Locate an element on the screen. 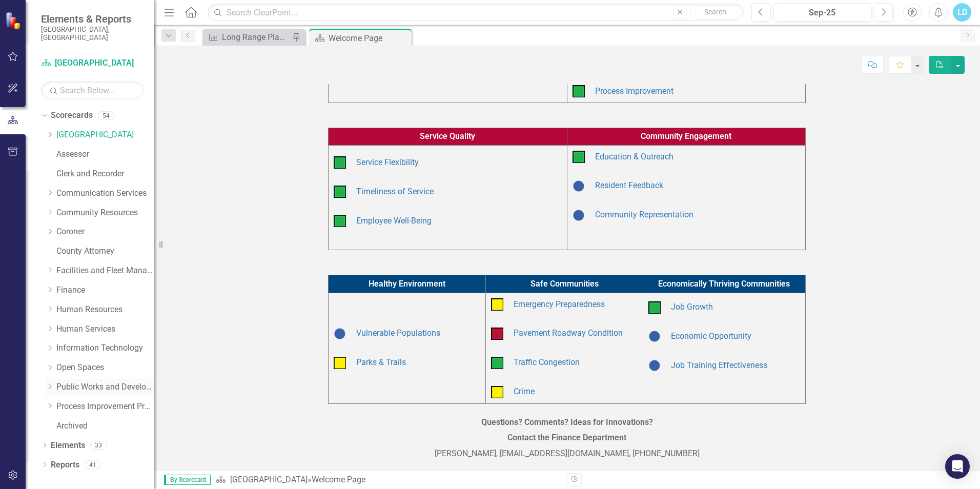 The width and height of the screenshot is (980, 489). span: By Scorecard is located at coordinates (187, 480).